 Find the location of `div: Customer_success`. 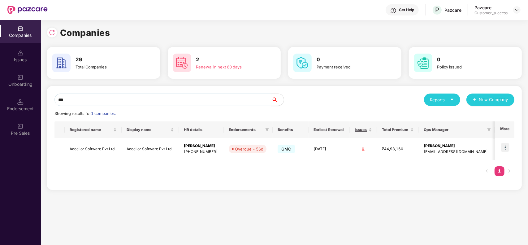

div: Customer_success is located at coordinates (491, 13).